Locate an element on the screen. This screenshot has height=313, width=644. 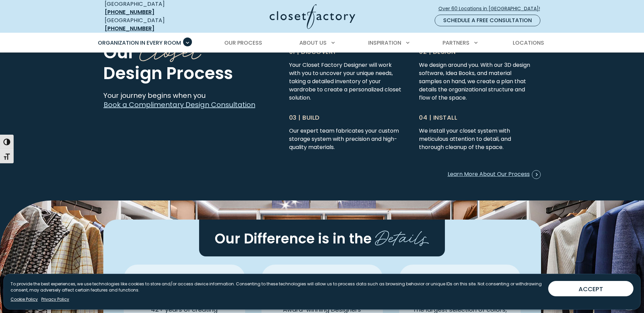
span: About Us is located at coordinates (313, 43).